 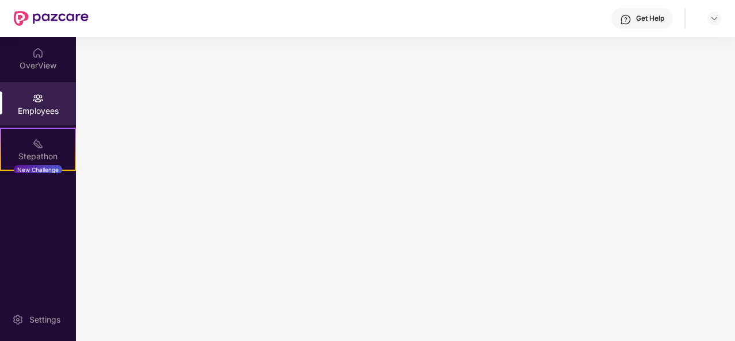 What do you see at coordinates (38, 157) in the screenshot?
I see `div: Stepathon` at bounding box center [38, 157].